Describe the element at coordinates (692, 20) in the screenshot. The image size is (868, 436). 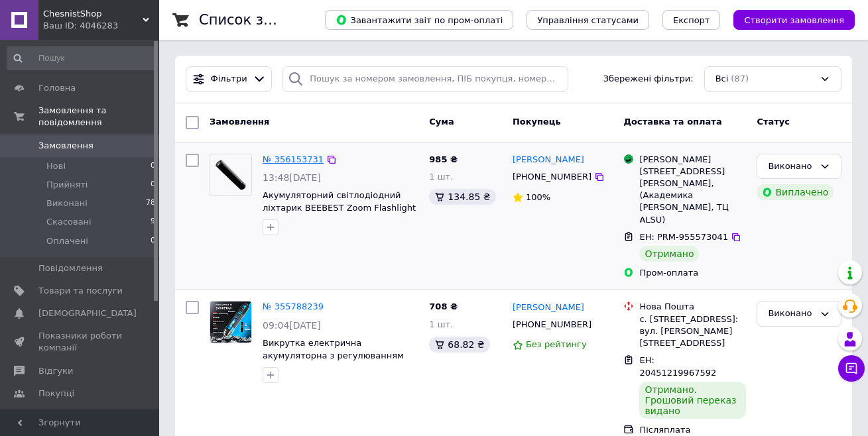
I see `button: Експорт` at that location.